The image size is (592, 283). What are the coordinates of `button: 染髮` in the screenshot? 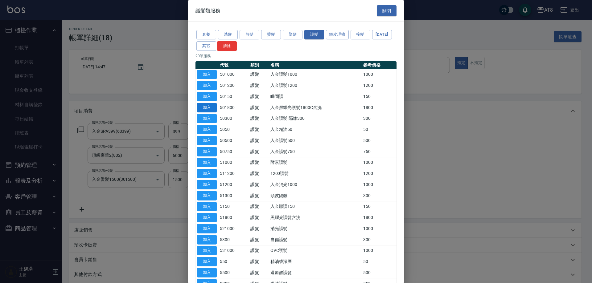 It's located at (292, 35).